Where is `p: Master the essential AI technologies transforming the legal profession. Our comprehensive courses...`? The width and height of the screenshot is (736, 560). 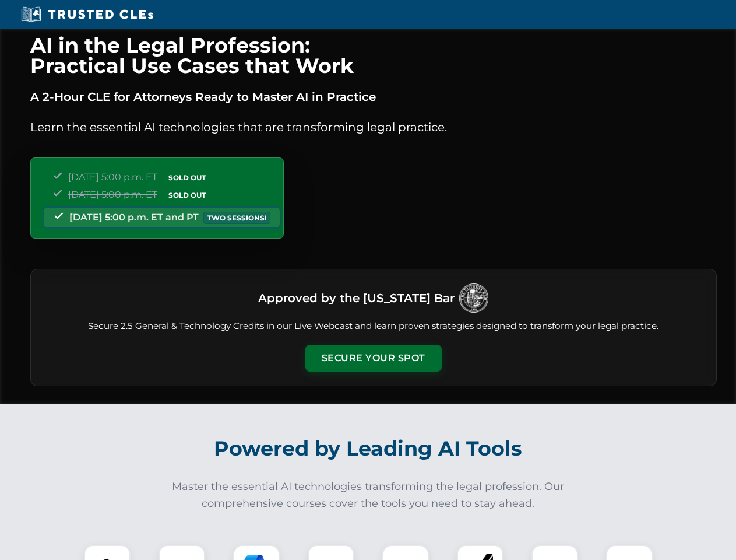 p: Master the essential AI technologies transforming the legal profession. Our comprehensive courses... is located at coordinates (369, 495).